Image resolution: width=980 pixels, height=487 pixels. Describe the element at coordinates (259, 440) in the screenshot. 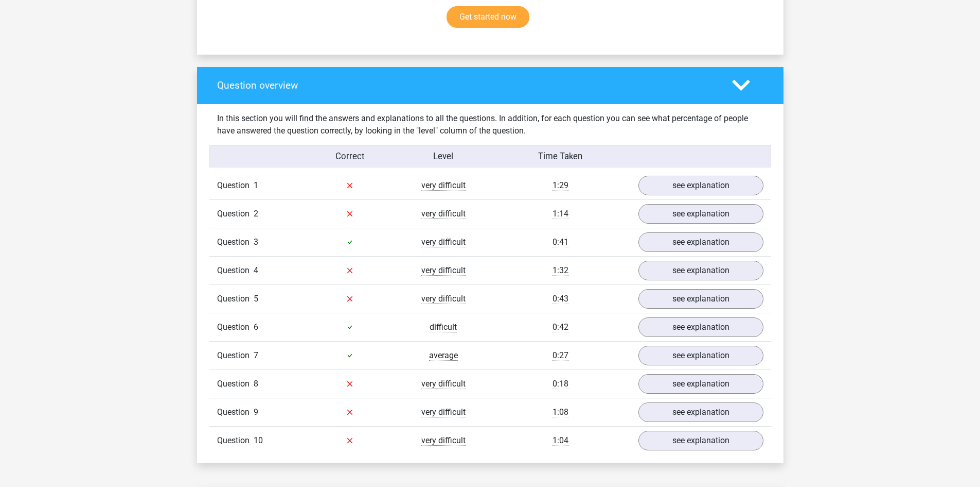

I see `span: 10` at that location.